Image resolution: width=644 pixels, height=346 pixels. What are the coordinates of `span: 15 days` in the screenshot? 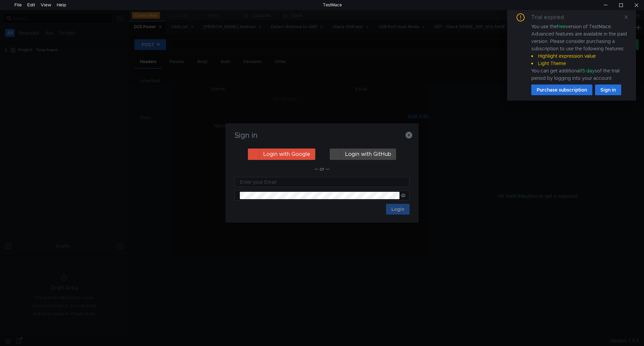 It's located at (588, 71).